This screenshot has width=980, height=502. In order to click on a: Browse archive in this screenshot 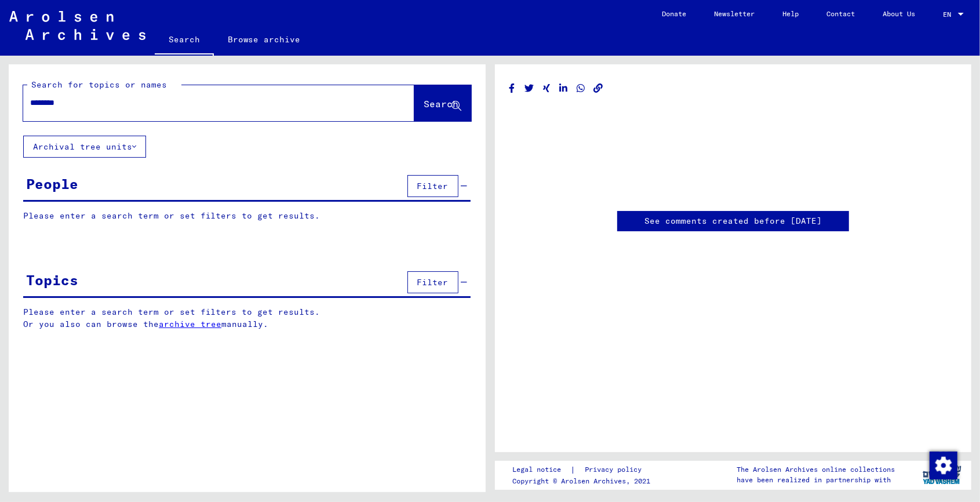, I will do `click(264, 40)`.